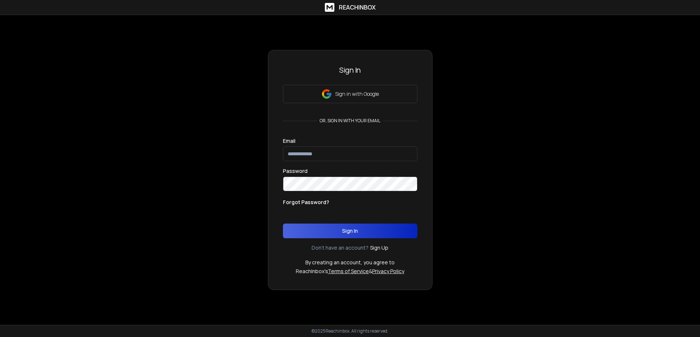  Describe the element at coordinates (350, 121) in the screenshot. I see `p: or, sign in with your email` at that location.